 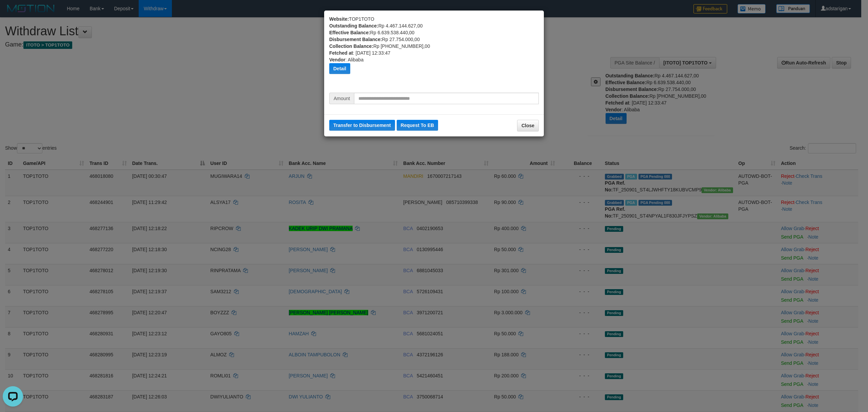 What do you see at coordinates (362, 125) in the screenshot?
I see `button: Transfer to Disbursement` at bounding box center [362, 125].